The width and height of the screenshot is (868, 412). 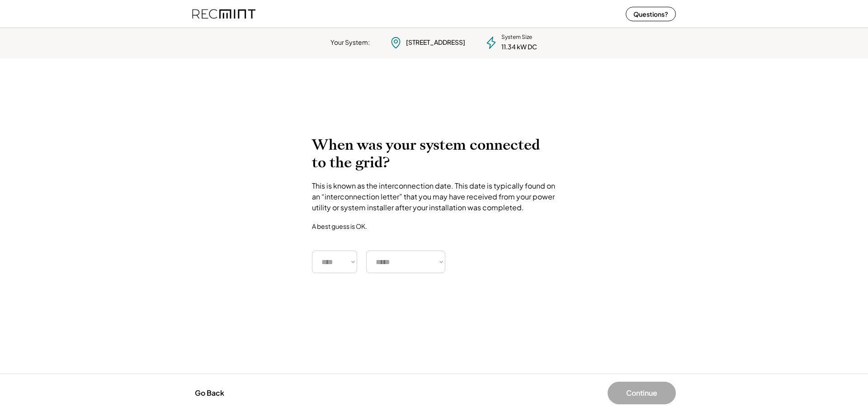 What do you see at coordinates (209, 393) in the screenshot?
I see `button: Go Back` at bounding box center [209, 393].